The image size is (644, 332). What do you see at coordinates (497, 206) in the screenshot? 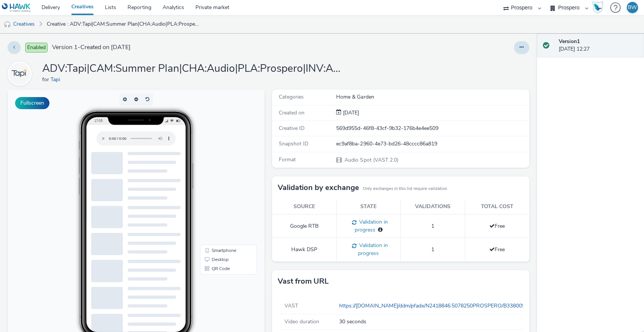
I see `th: Total cost` at bounding box center [497, 206].